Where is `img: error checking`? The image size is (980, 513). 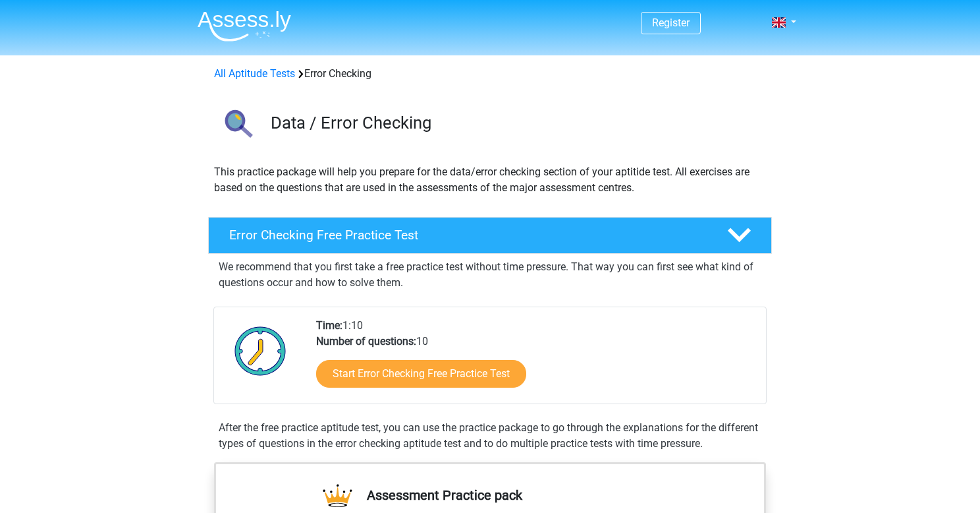
img: error checking is located at coordinates (236, 125).